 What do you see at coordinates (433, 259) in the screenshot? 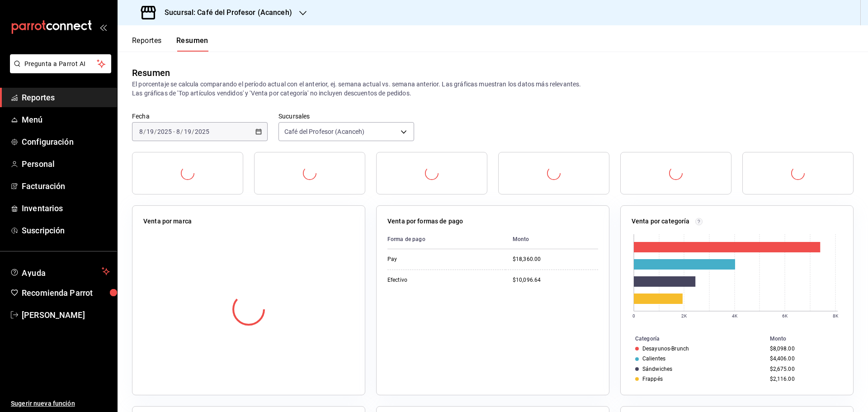
I see `div: Pay` at bounding box center [433, 259].